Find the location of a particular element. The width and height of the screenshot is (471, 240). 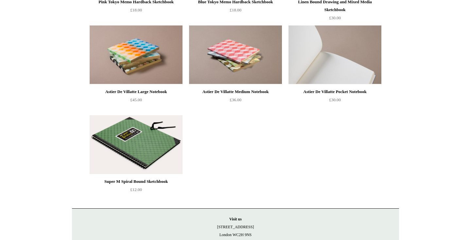

div: Astier De Villatte Pocket Notebook is located at coordinates (335, 92).